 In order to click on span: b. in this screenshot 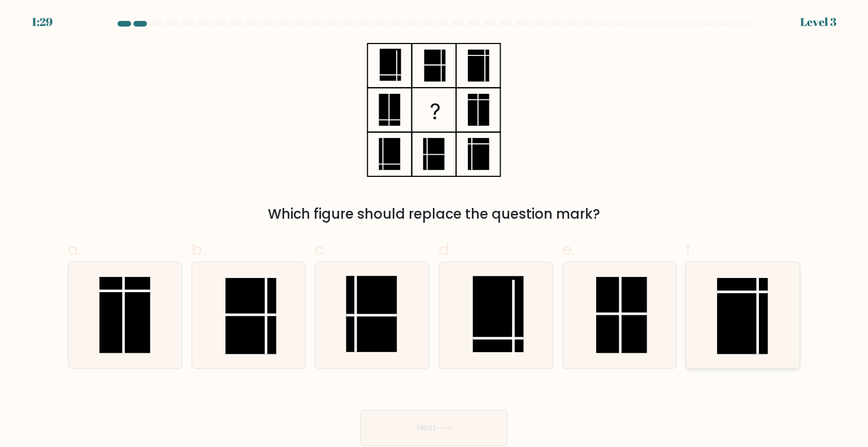, I will do `click(198, 250)`.